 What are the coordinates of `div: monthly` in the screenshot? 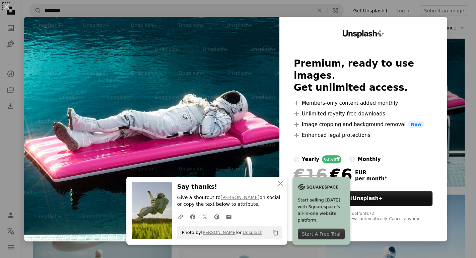 It's located at (369, 159).